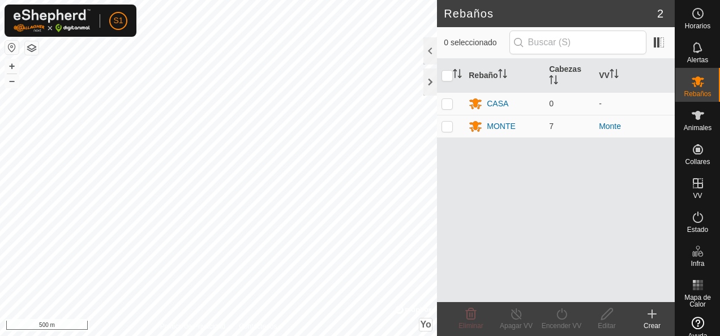 The height and width of the screenshot is (336, 720). Describe the element at coordinates (476, 42) in the screenshot. I see `span: 0 seleccionado` at that location.